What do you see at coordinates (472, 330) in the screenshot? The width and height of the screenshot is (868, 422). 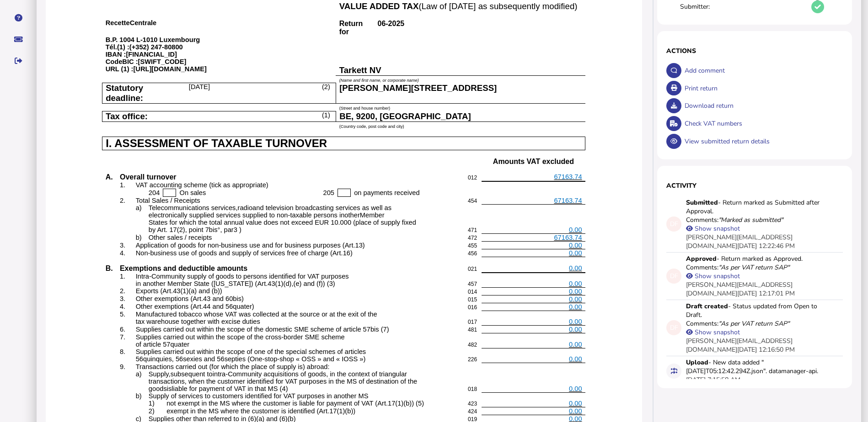 I see `span: 481` at bounding box center [472, 330].